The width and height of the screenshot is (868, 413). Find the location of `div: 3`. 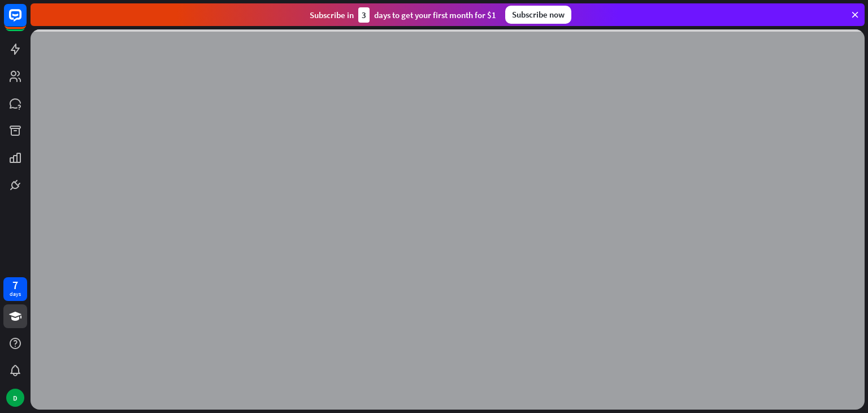

div: 3 is located at coordinates (364, 15).